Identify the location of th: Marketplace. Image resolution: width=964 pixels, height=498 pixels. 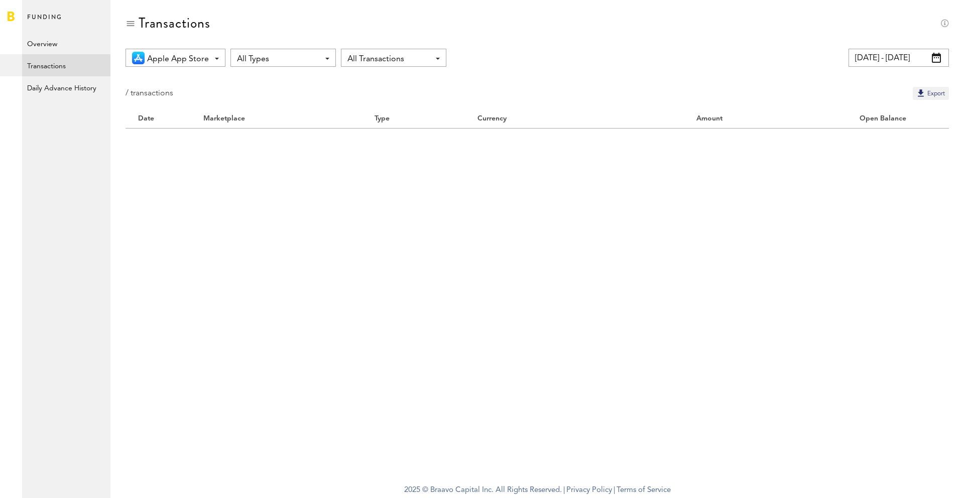
(276, 119).